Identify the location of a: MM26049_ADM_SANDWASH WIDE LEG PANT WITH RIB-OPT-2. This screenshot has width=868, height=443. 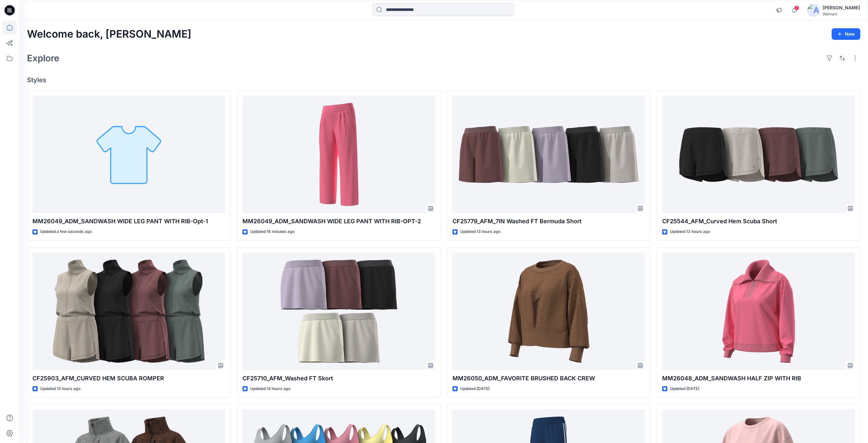
(339, 155).